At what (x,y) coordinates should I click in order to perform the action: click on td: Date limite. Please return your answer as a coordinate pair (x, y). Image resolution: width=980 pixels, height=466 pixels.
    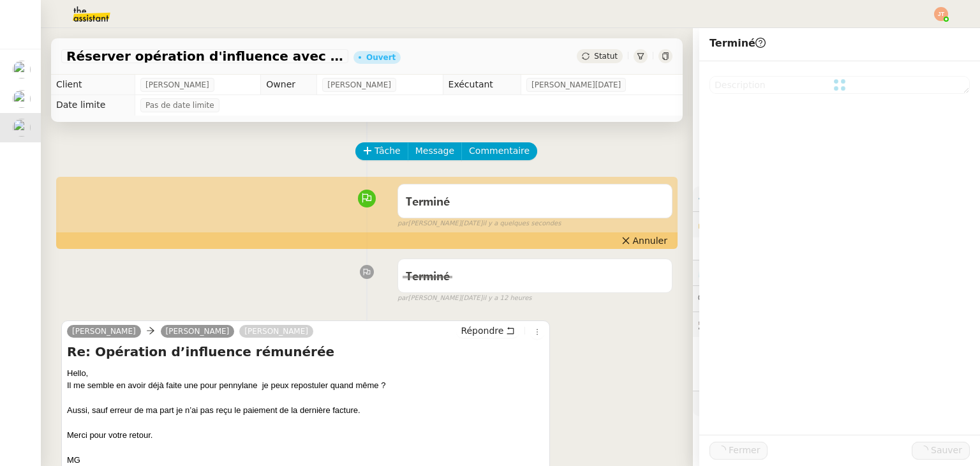
    Looking at the image, I should click on (94, 106).